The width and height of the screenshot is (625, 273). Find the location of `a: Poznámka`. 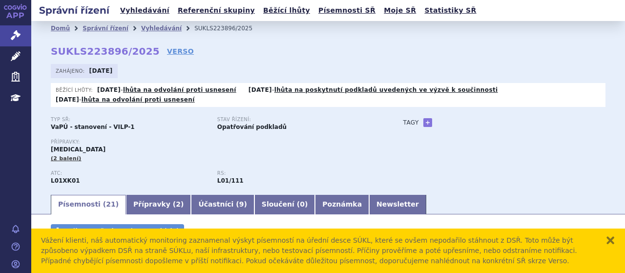

a: Poznámka is located at coordinates (342, 205).